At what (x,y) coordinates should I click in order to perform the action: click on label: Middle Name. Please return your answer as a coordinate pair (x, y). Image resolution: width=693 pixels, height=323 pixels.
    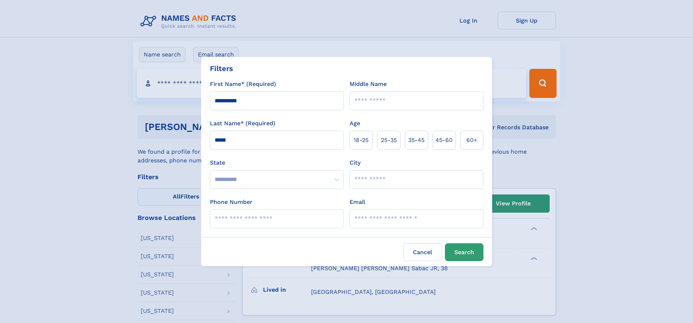
    Looking at the image, I should click on (368, 84).